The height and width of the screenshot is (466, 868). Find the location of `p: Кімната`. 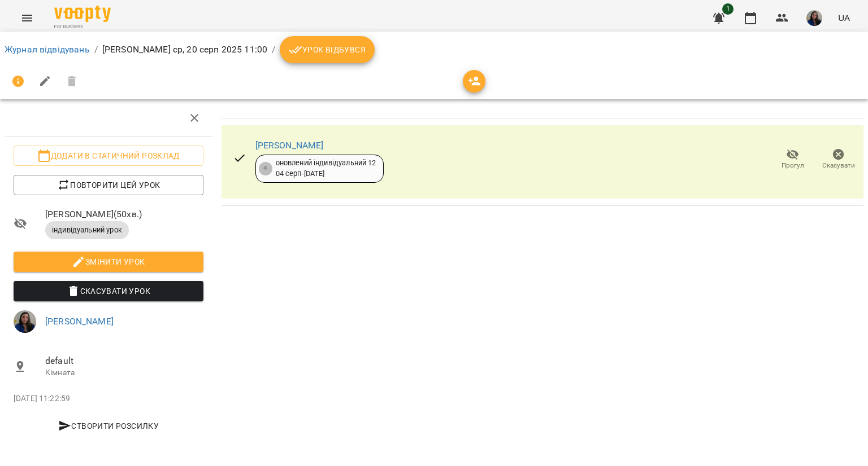

p: Кімната is located at coordinates (125, 374).